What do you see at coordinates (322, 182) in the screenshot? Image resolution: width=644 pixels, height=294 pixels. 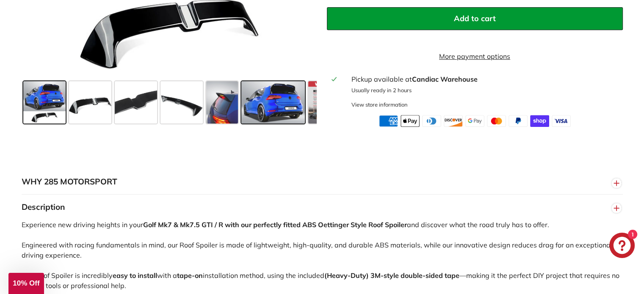 I see `button: WHY 285 MOTORSPORT` at bounding box center [322, 182].